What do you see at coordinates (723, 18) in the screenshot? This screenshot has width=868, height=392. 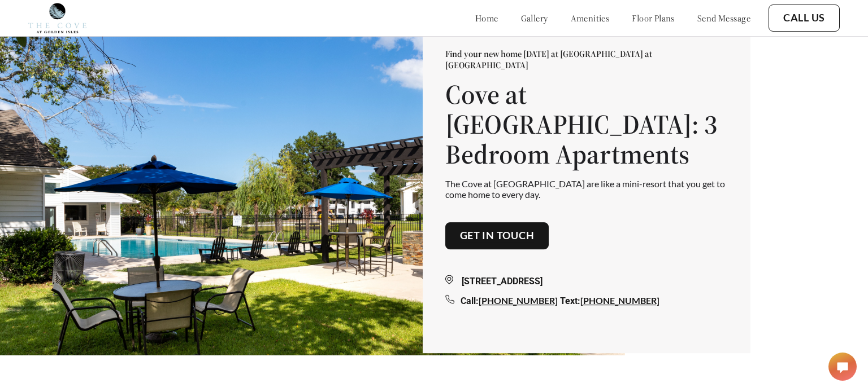 I see `a: send message` at bounding box center [723, 18].